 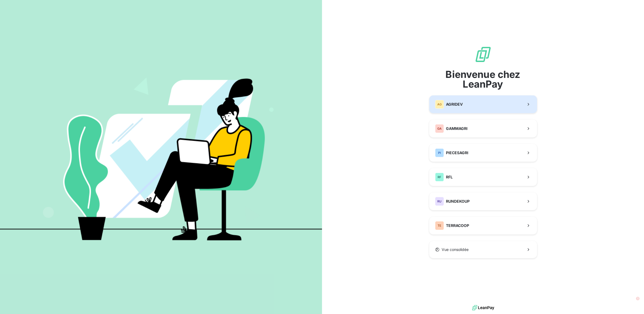 What do you see at coordinates (458, 202) in the screenshot?
I see `span: RUNDEKOUP` at bounding box center [458, 202].